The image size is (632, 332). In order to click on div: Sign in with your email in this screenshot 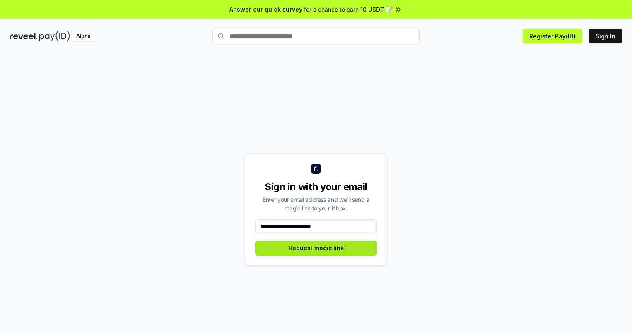, I will do `click(316, 187)`.